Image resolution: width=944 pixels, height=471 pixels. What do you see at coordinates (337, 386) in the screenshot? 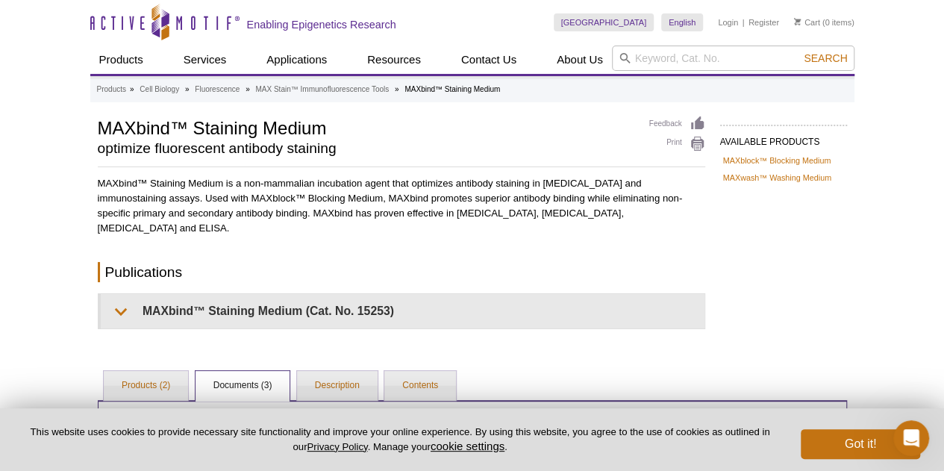
I see `a: Description` at bounding box center [337, 386].